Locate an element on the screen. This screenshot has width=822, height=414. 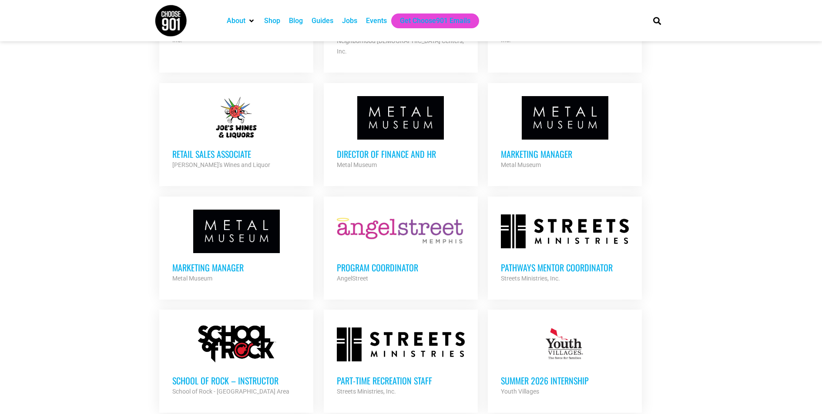
div: Search is located at coordinates (656, 20).